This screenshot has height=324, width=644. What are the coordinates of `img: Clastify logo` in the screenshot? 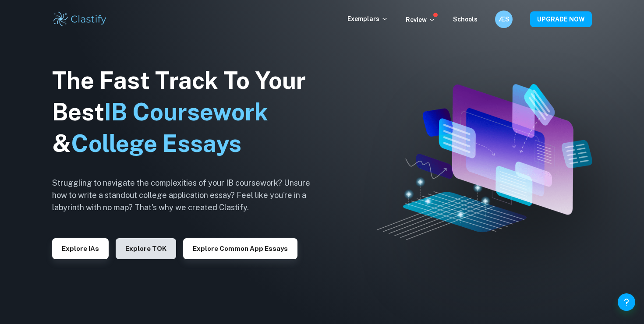 It's located at (80, 19).